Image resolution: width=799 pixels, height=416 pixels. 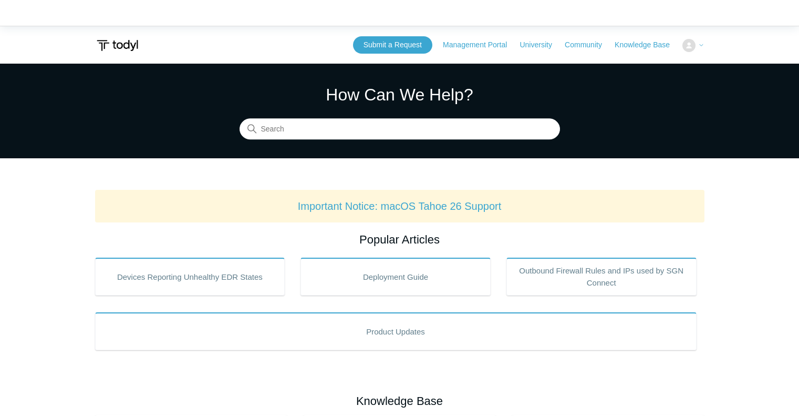 I want to click on a: Knowledge Base, so click(x=647, y=45).